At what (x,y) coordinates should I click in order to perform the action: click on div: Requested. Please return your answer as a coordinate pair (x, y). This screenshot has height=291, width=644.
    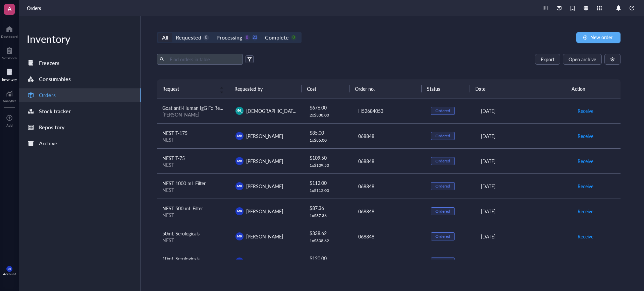
    Looking at the image, I should click on (189, 37).